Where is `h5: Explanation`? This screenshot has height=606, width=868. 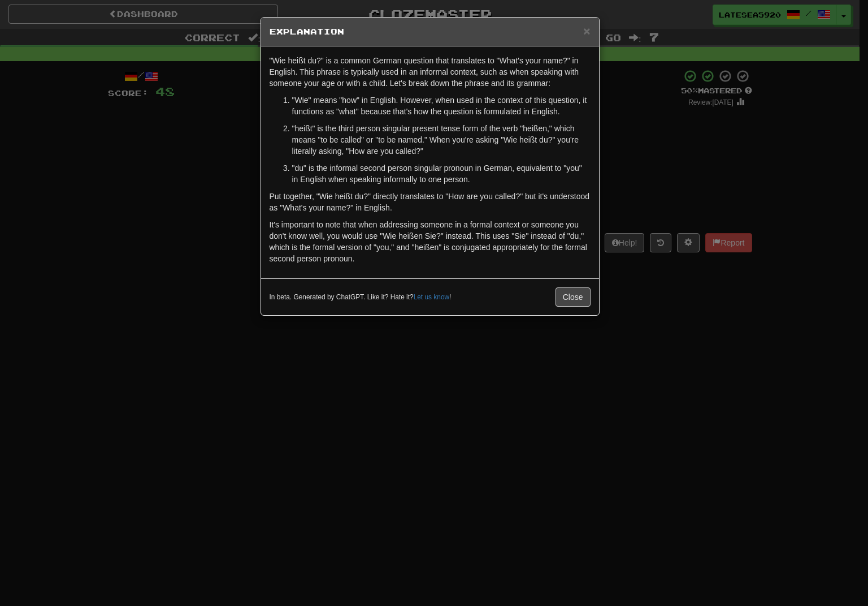
h5: Explanation is located at coordinates (431, 31).